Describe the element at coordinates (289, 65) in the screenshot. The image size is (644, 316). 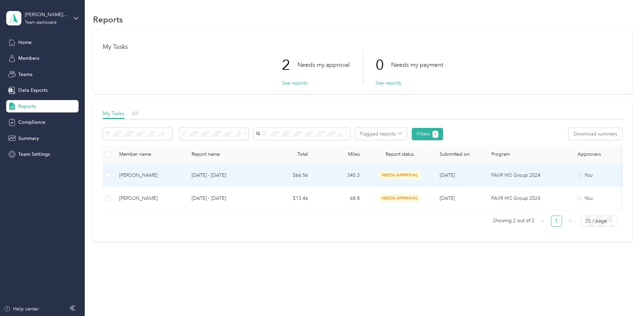
I see `p: 2` at that location.